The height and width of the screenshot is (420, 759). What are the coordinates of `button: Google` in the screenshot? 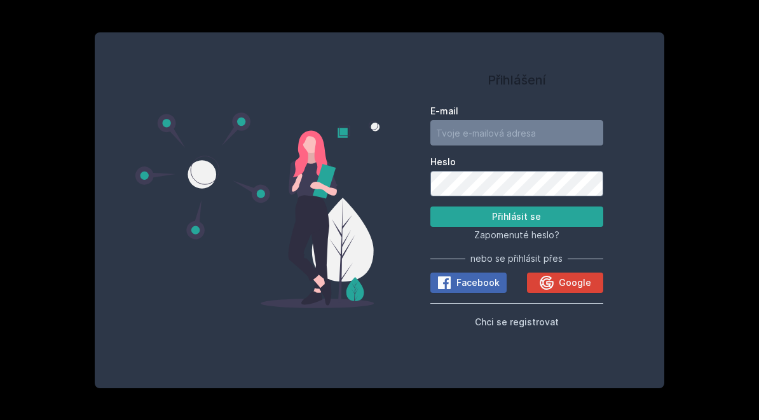 It's located at (565, 283).